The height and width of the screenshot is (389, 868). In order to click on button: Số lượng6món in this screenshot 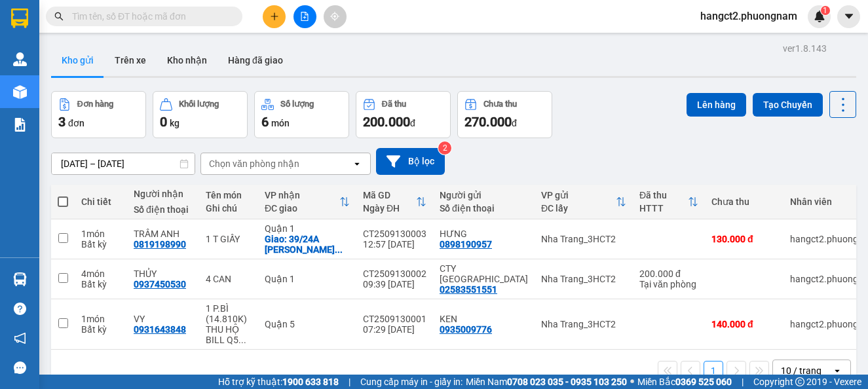, I will do `click(301, 115)`.